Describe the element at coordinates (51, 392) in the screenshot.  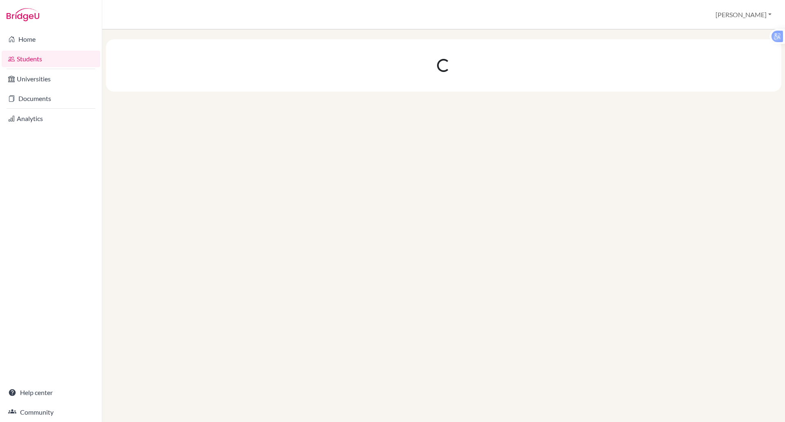
I see `a: Help center` at that location.